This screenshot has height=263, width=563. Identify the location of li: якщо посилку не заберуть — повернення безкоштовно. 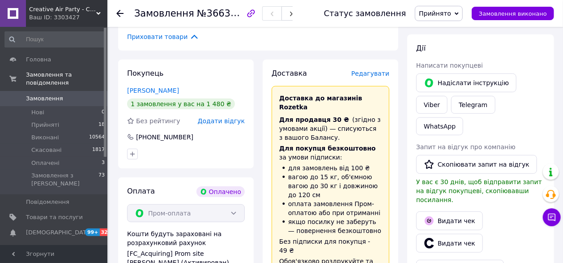
(331, 226).